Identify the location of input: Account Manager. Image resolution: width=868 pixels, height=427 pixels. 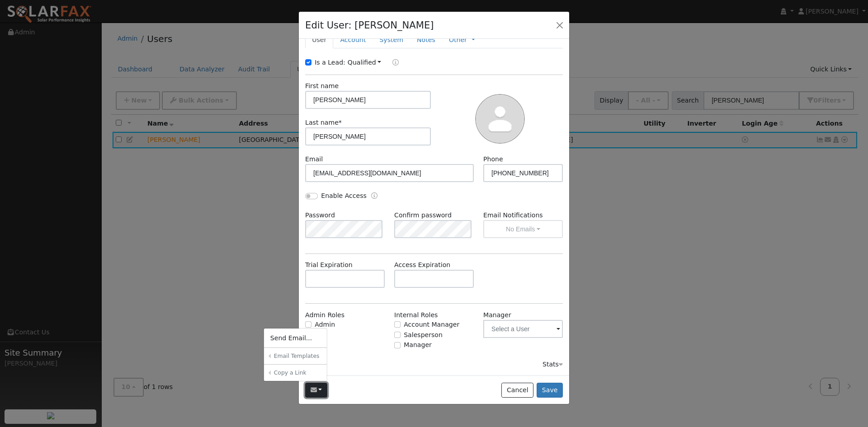
(397, 324).